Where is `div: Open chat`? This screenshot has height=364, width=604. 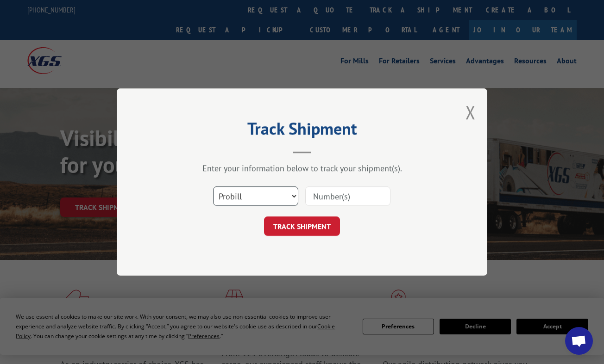
div: Open chat is located at coordinates (579, 341).